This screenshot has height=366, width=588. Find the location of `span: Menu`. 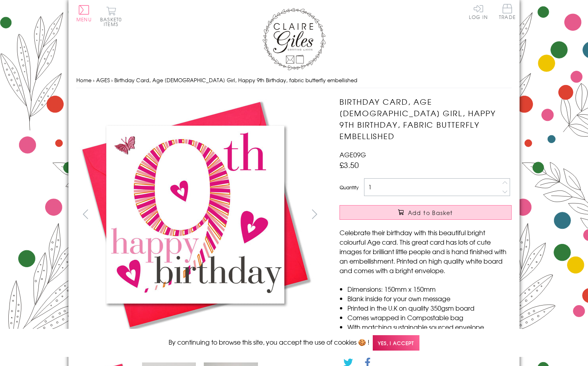

span: Menu is located at coordinates (84, 19).